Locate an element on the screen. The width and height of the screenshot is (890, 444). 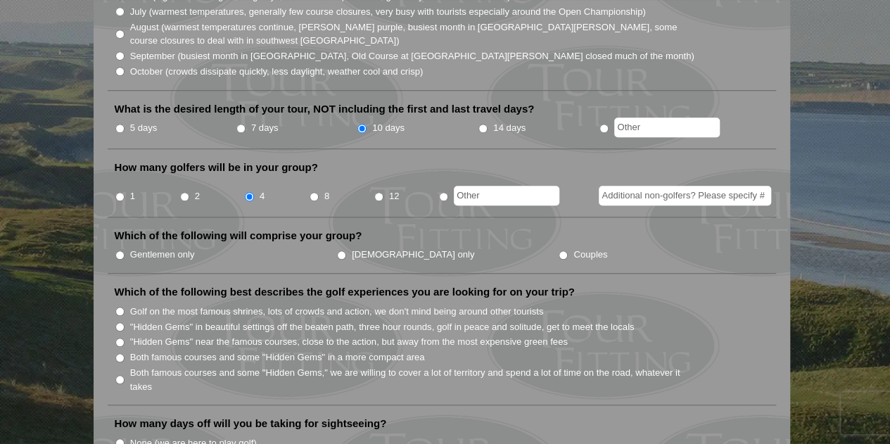
label: 5 days is located at coordinates (144, 128).